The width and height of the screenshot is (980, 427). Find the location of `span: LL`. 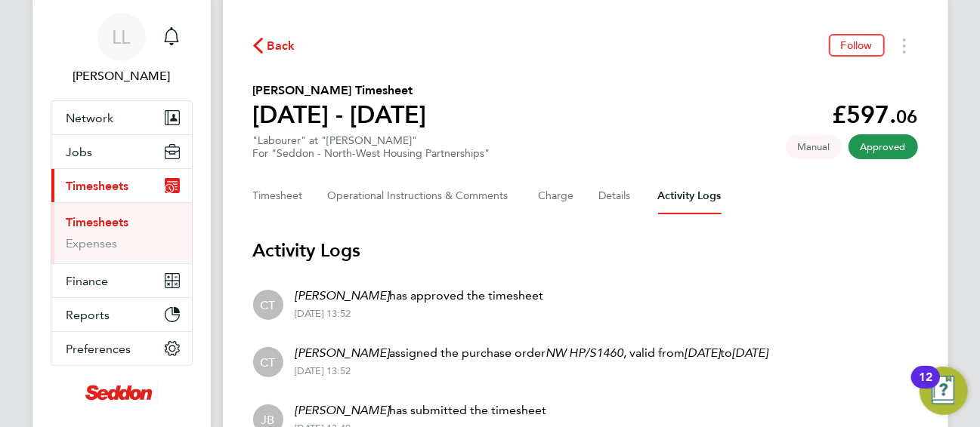

span: LL is located at coordinates (122, 37).